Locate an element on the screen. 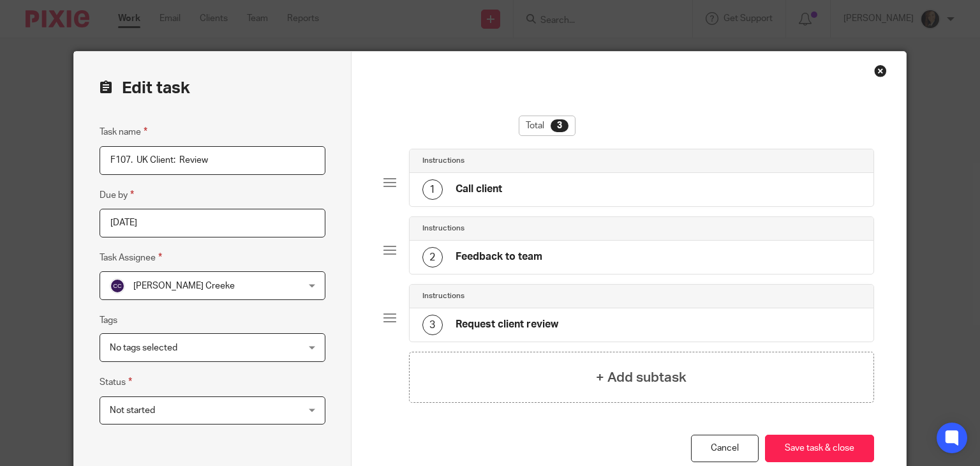 The image size is (980, 466). h4: Feedback to team is located at coordinates (499, 256).